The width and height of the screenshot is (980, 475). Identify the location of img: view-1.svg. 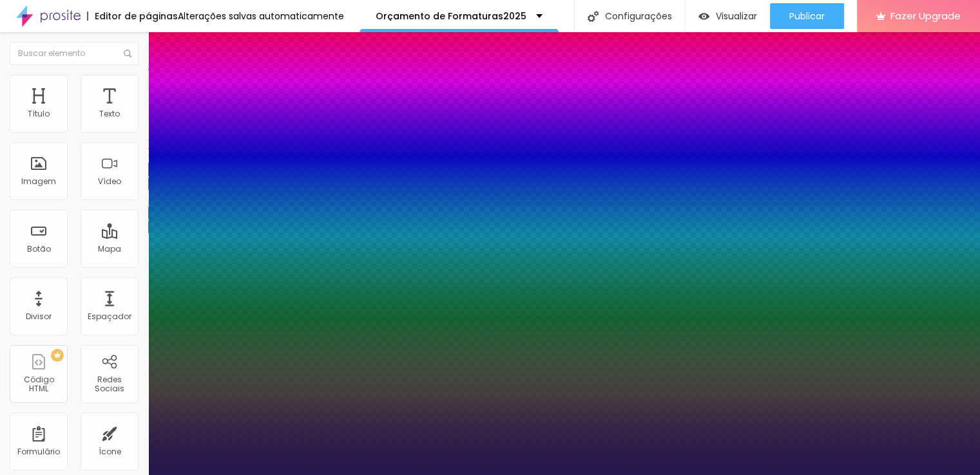
(703, 16).